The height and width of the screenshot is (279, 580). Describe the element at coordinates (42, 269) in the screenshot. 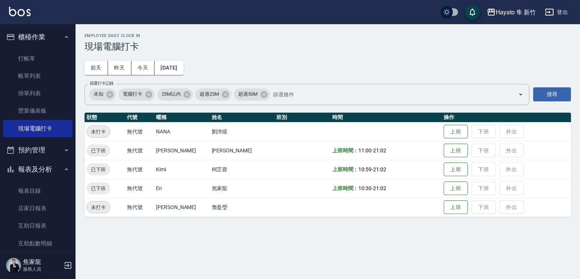

I see `p: 服務人員` at that location.